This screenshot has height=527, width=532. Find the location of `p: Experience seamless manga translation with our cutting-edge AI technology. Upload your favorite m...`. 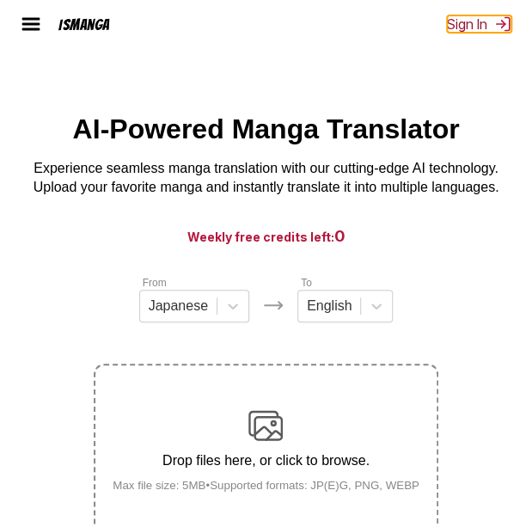

p: Experience seamless manga translation with our cutting-edge AI technology. Upload your favorite m... is located at coordinates (266, 178).